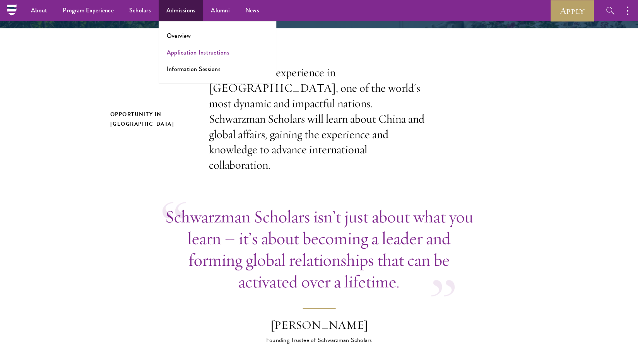  Describe the element at coordinates (179, 36) in the screenshot. I see `a: Overview` at that location.